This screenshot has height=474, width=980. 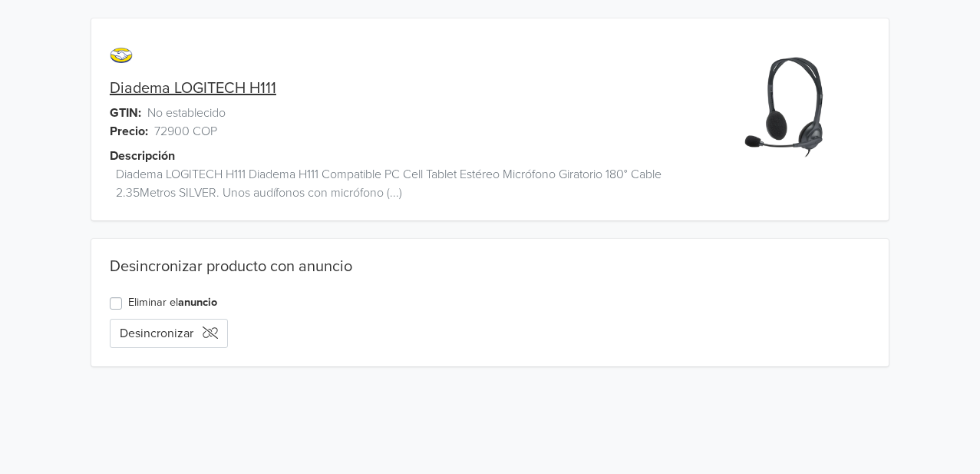 I want to click on label: Eliminar el, so click(x=173, y=302).